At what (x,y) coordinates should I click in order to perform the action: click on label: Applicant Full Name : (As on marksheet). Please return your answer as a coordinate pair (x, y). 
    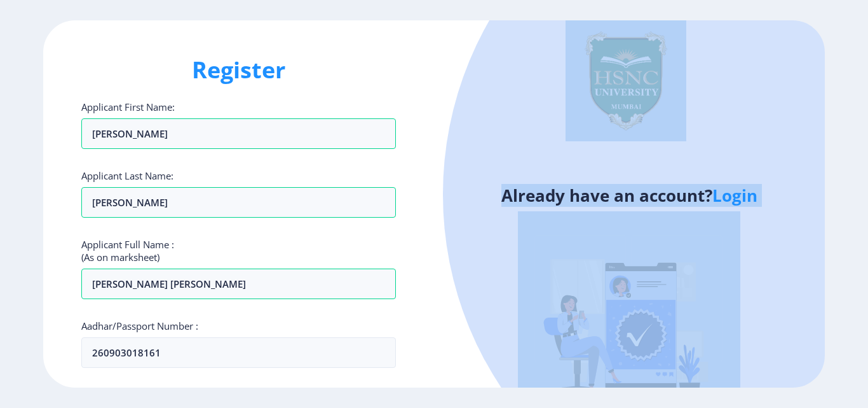
    Looking at the image, I should click on (127, 250).